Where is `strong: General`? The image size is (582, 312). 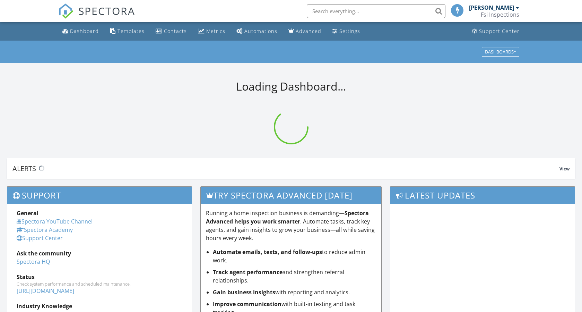
strong: General is located at coordinates (27, 213).